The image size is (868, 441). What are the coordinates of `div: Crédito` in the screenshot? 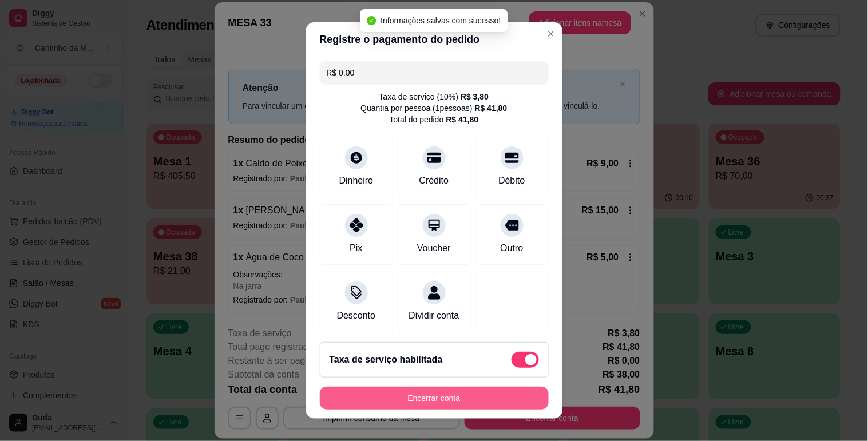 It's located at (435, 181).